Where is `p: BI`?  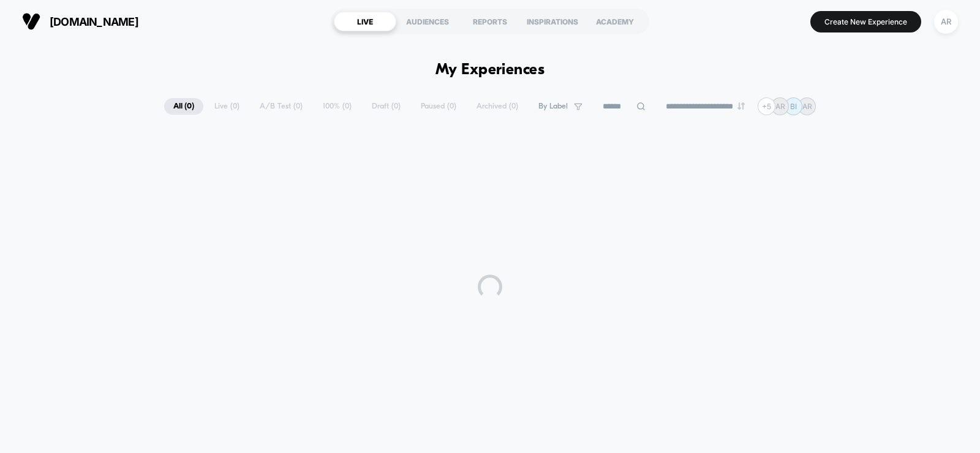 p: BI is located at coordinates (793, 106).